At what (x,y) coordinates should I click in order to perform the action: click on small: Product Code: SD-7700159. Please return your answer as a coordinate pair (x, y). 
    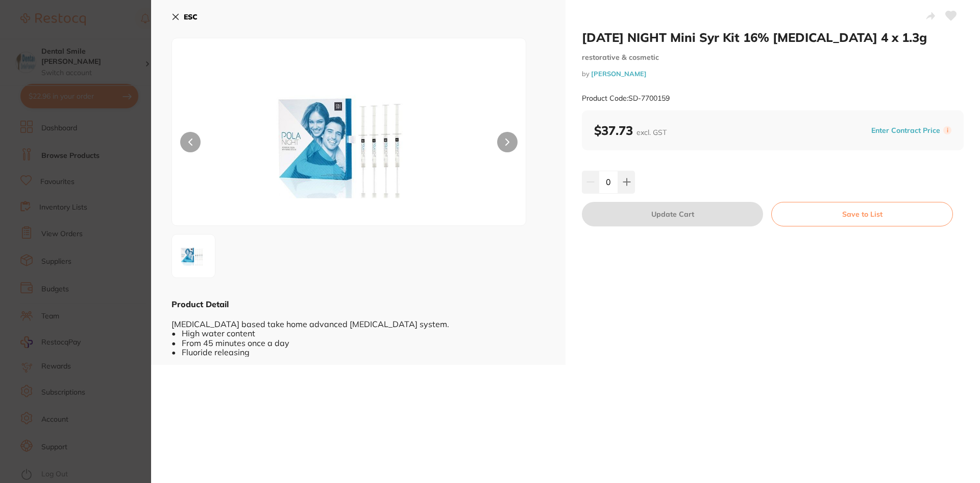
    Looking at the image, I should click on (626, 98).